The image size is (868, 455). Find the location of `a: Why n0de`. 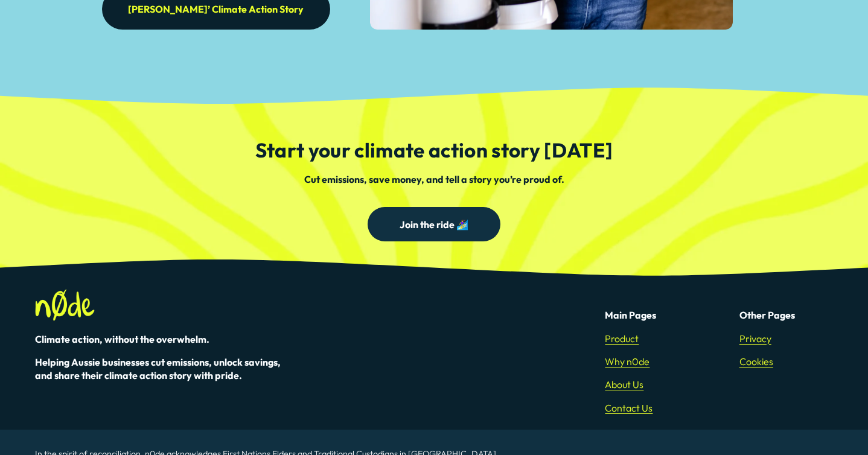

a: Why n0de is located at coordinates (627, 362).